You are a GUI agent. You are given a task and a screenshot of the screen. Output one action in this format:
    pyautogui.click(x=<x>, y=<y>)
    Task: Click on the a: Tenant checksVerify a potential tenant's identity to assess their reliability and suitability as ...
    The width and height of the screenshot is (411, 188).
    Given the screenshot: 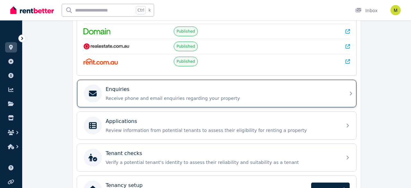 What is the action you would take?
    pyautogui.click(x=217, y=158)
    